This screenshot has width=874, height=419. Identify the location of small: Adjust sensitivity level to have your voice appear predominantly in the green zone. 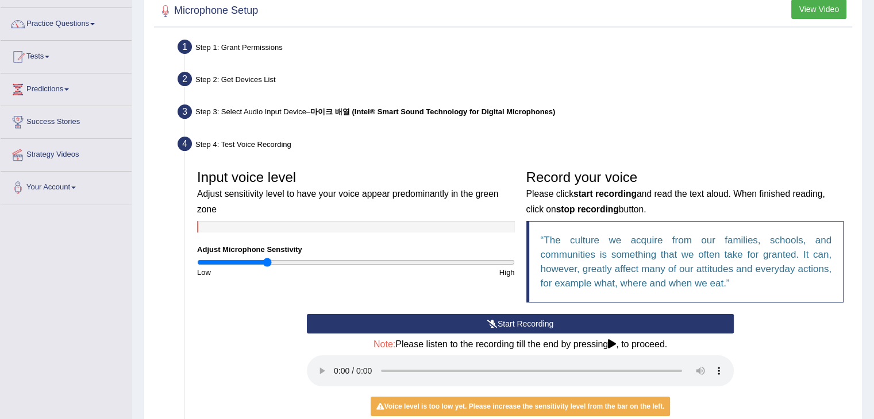
(348, 201).